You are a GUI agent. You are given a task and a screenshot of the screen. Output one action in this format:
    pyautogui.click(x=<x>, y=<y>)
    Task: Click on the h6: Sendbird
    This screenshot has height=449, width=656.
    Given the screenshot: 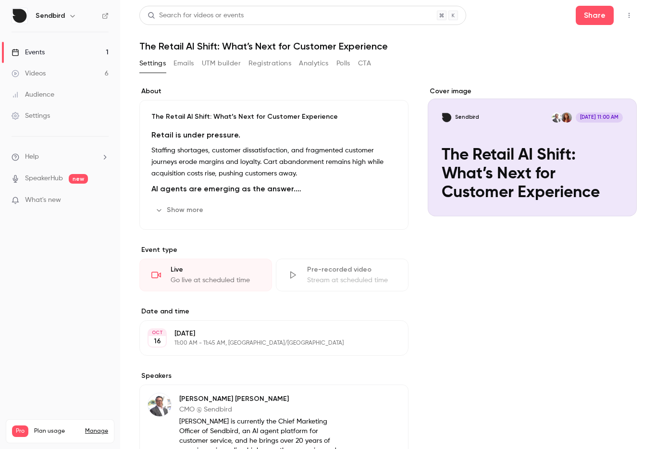 What is the action you would take?
    pyautogui.click(x=50, y=16)
    